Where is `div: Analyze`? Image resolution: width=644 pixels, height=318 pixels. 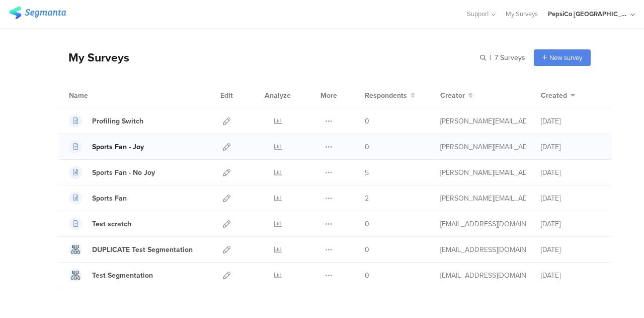
div: Analyze is located at coordinates (278, 95).